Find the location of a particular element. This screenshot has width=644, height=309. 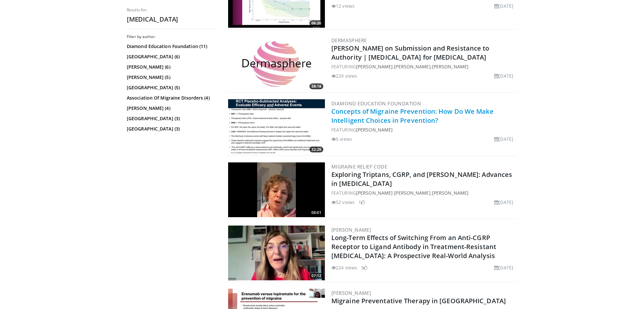

span: 06:26 is located at coordinates (316, 23).